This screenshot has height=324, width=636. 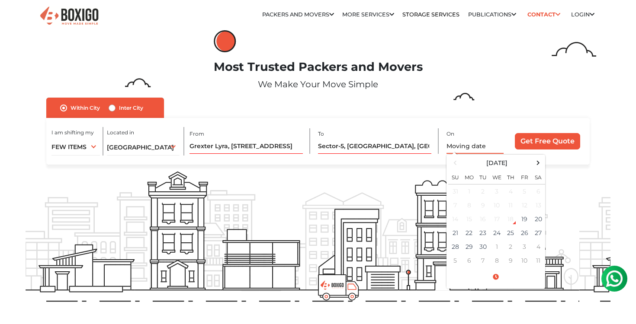 What do you see at coordinates (455, 177) in the screenshot?
I see `th: Su` at bounding box center [455, 177].